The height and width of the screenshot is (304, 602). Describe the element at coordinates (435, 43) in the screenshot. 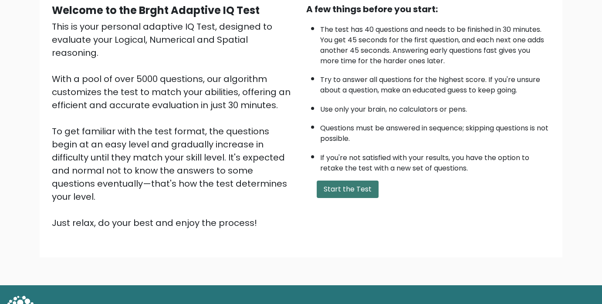

I see `li: The test has 40 questions and needs to be finished in 30 minutes. You get 45 seconds for the firs...` at that location.